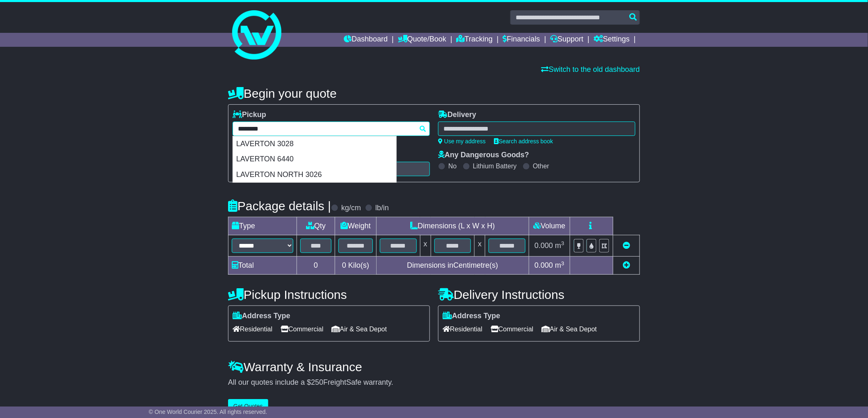  What do you see at coordinates (314, 175) in the screenshot?
I see `div: LAVERTON NORTH 3026` at bounding box center [314, 175].